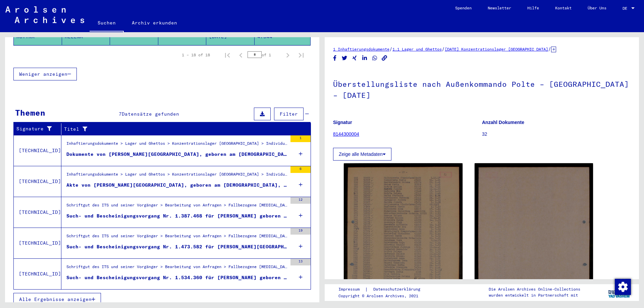  What do you see at coordinates (301, 55) in the screenshot?
I see `button: Last page` at bounding box center [301, 55].